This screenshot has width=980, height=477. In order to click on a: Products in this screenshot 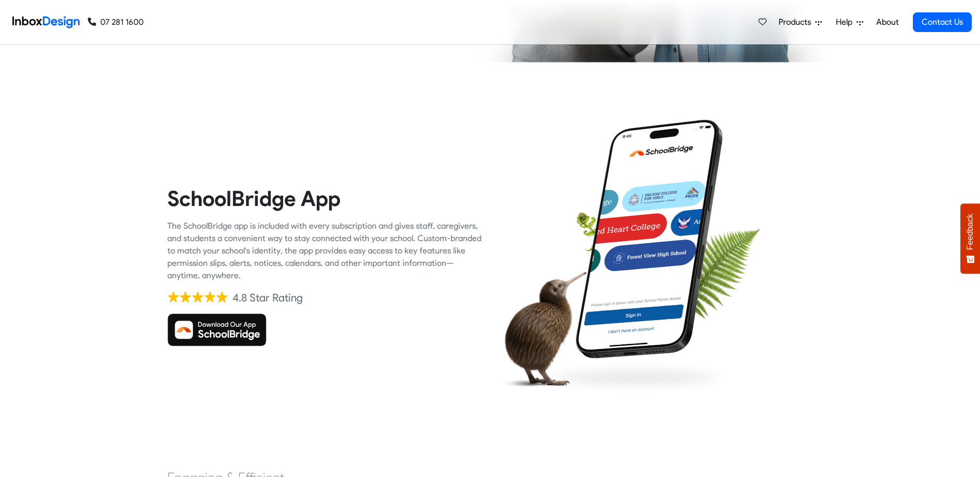, I will do `click(800, 22)`.